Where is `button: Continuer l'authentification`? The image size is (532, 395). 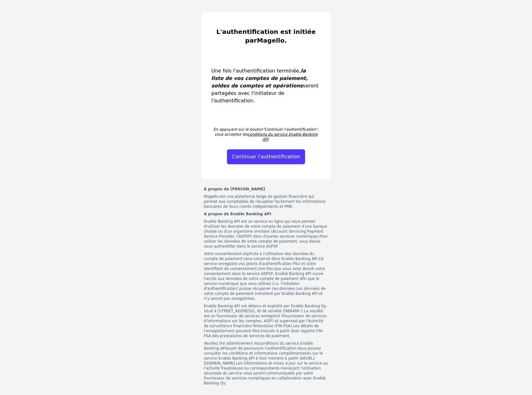 button: Continuer l'authentification is located at coordinates (266, 157).